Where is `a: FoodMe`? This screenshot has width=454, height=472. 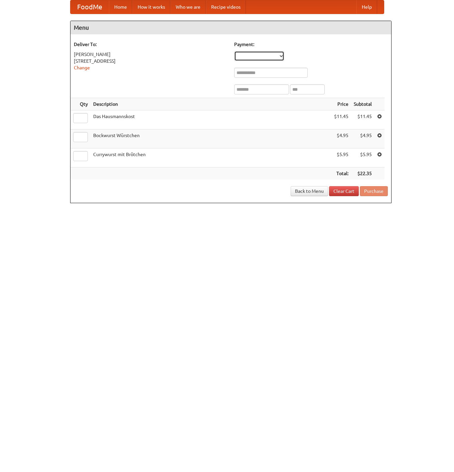 a: FoodMe is located at coordinates (89, 7).